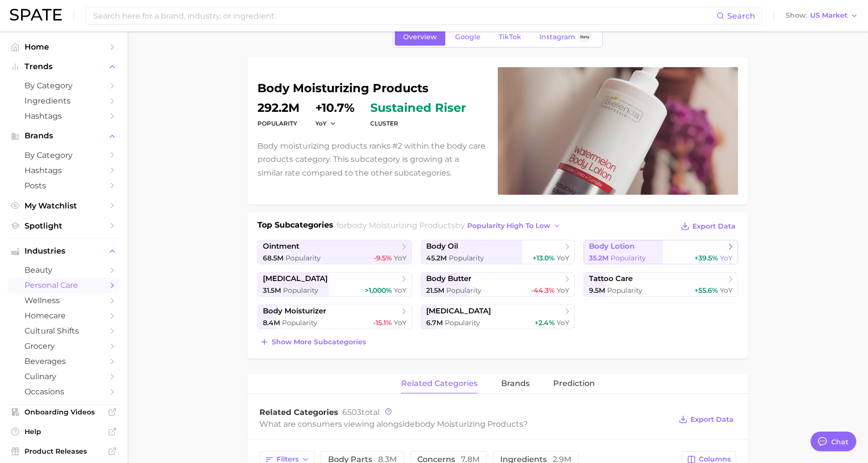 The height and width of the screenshot is (463, 868). I want to click on span: 45.2m, so click(437, 258).